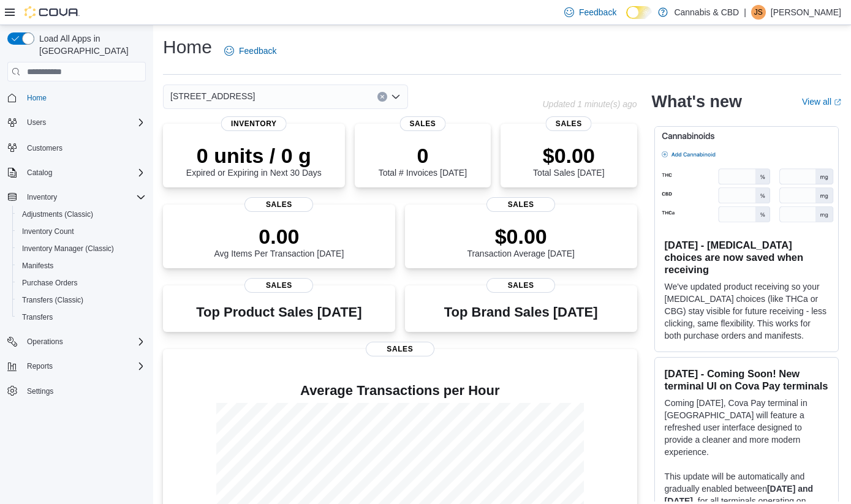 Image resolution: width=851 pixels, height=504 pixels. What do you see at coordinates (81, 266) in the screenshot?
I see `button: Manifests` at bounding box center [81, 266].